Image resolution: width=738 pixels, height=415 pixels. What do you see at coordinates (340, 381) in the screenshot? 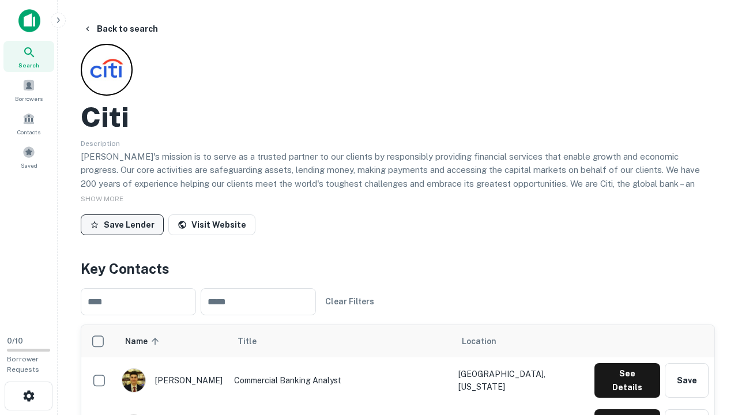
I see `td: Commercial Banking Analyst` at bounding box center [340, 381].